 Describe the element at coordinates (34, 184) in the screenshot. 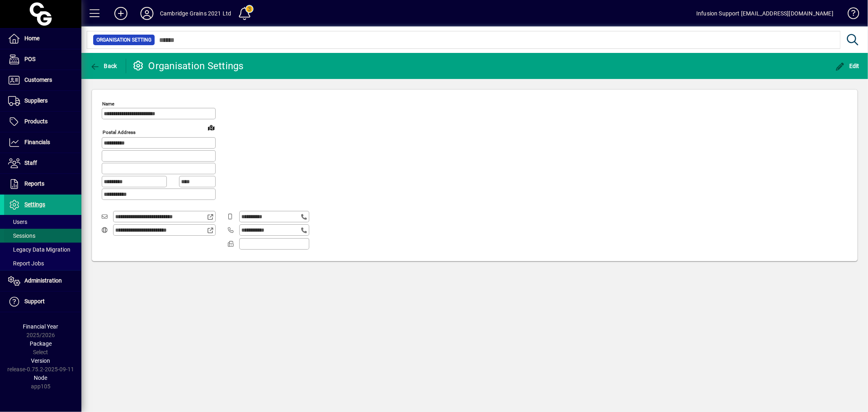

I see `span: Reports` at that location.